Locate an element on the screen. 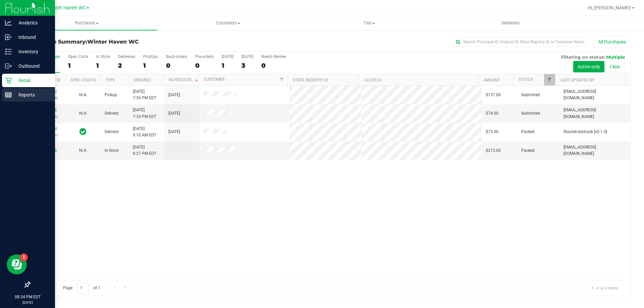  h3: Purchase Summary: is located at coordinates (130, 42).